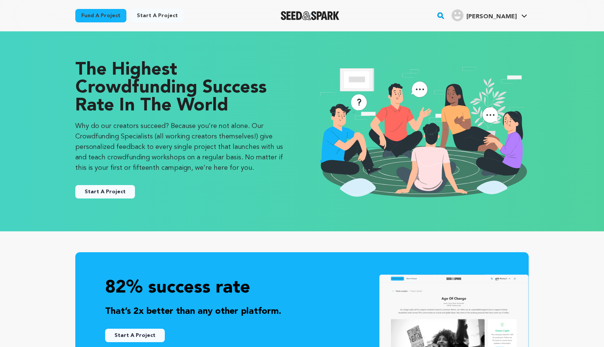  Describe the element at coordinates (302, 311) in the screenshot. I see `p: That’s 2x better than any other platform.` at that location.